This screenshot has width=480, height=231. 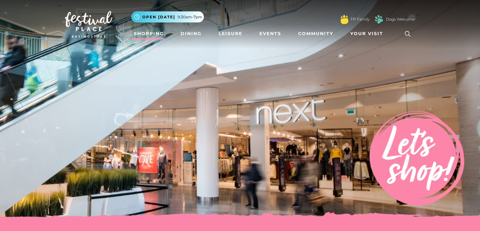 What do you see at coordinates (270, 33) in the screenshot?
I see `a: Events` at bounding box center [270, 33].